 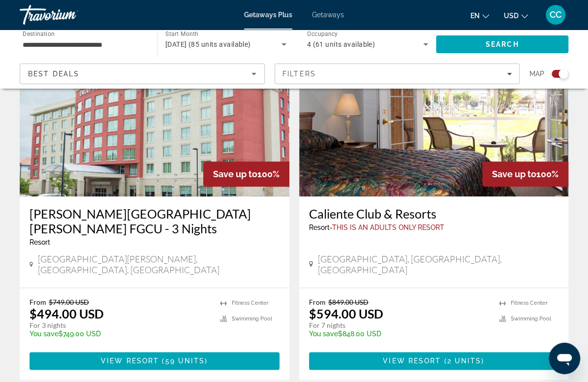 I want to click on span: Getaways Plus, so click(x=268, y=15).